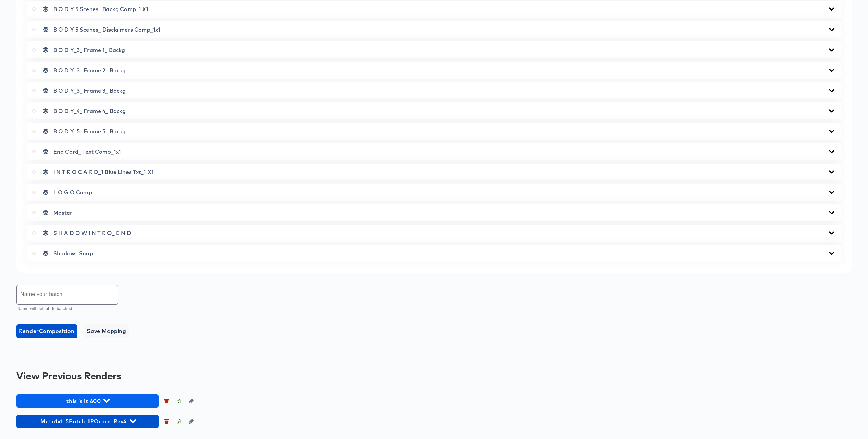  What do you see at coordinates (47, 331) in the screenshot?
I see `span: Render Composition` at bounding box center [47, 331].